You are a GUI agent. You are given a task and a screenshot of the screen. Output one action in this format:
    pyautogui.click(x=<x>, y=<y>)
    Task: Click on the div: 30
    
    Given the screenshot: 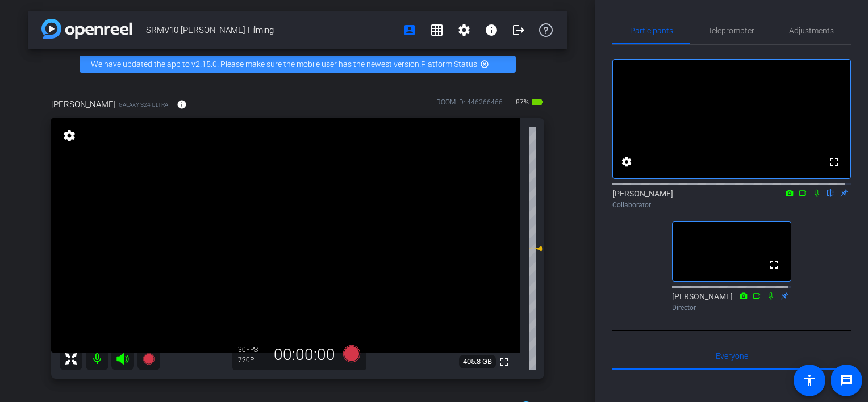 What is the action you would take?
    pyautogui.click(x=252, y=350)
    